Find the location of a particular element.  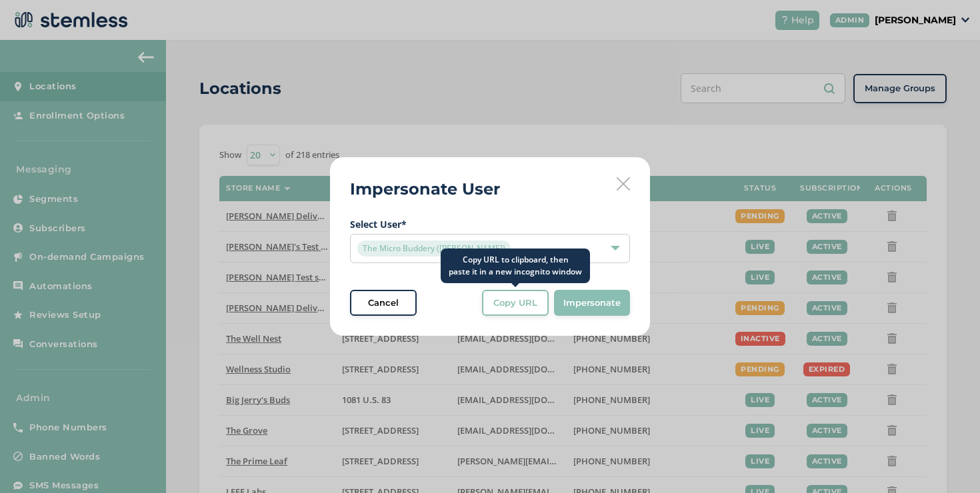

button: Impersonate is located at coordinates (592, 303).